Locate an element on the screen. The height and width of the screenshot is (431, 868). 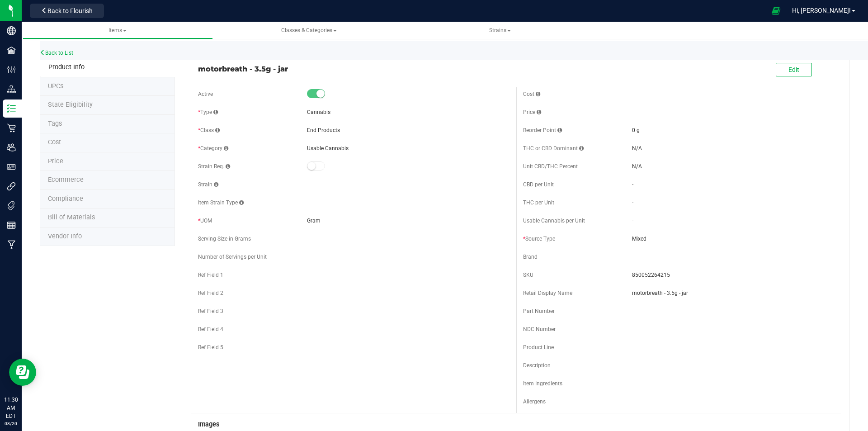
span: 850052264215 is located at coordinates (733, 275).